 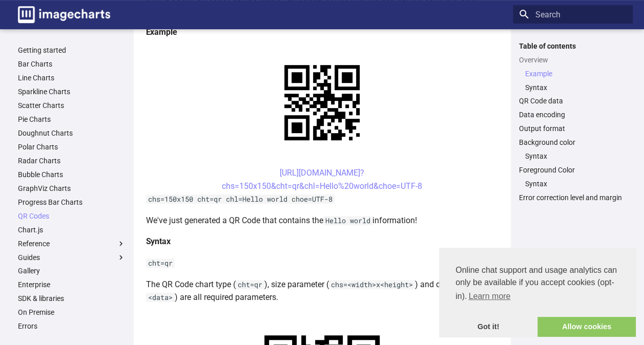 I want to click on div: cookieconsent, so click(x=537, y=292).